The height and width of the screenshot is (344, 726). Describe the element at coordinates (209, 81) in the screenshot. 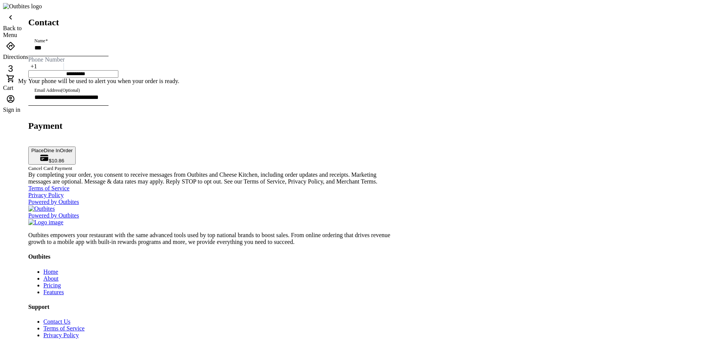

I see `div: Your phone will be used to alert you when your order is ready.` at that location.